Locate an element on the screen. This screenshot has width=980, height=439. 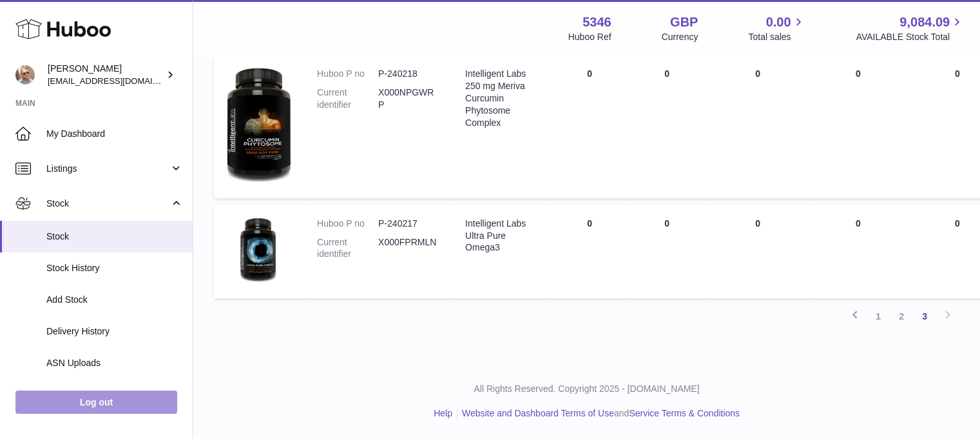
span: 9,084.09 is located at coordinates (925, 22).